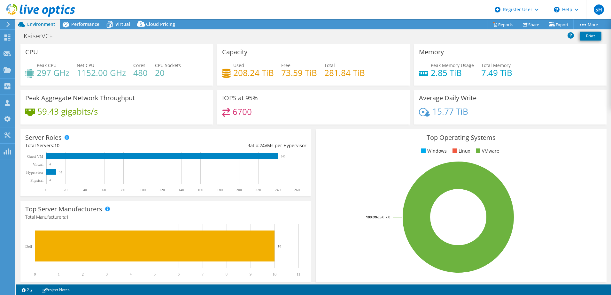 This screenshot has width=611, height=295. What do you see at coordinates (65, 190) in the screenshot?
I see `text: 20` at bounding box center [65, 190].